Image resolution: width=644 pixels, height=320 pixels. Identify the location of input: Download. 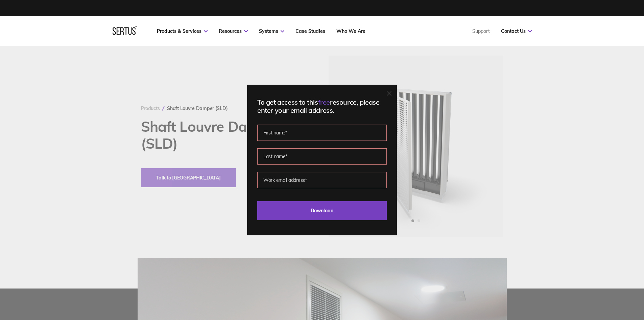
(322, 211).